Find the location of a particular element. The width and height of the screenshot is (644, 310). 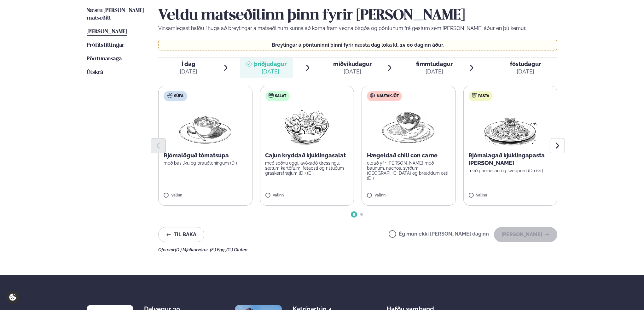

a: Prófílstillingar is located at coordinates (106, 46).